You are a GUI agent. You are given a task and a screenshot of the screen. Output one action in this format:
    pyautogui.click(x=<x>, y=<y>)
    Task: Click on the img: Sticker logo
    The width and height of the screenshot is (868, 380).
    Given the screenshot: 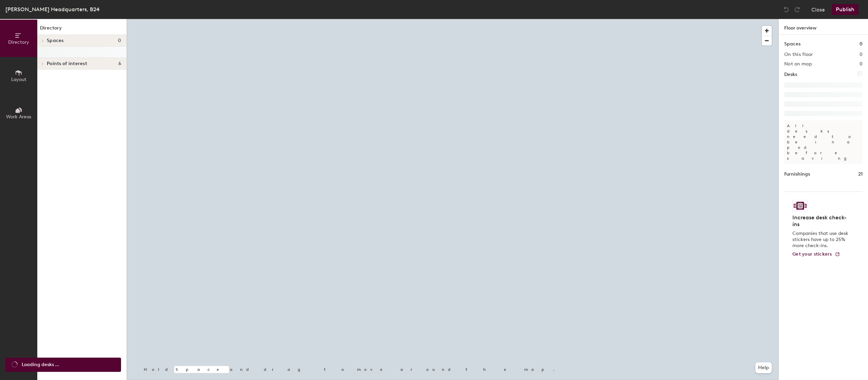 What is the action you would take?
    pyautogui.click(x=800, y=206)
    